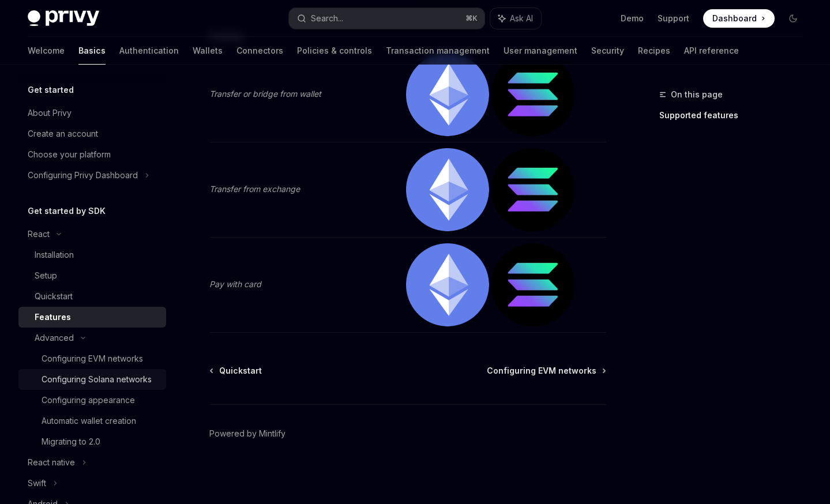 This screenshot has height=504, width=830. Describe the element at coordinates (654, 51) in the screenshot. I see `a: Recipes` at that location.